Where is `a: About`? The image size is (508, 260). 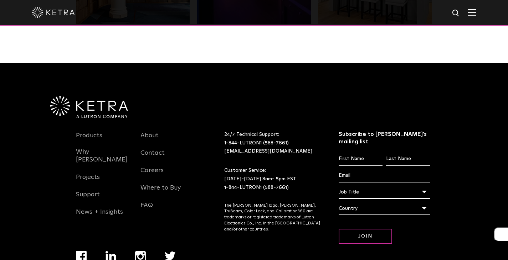 a: About is located at coordinates (149, 140).